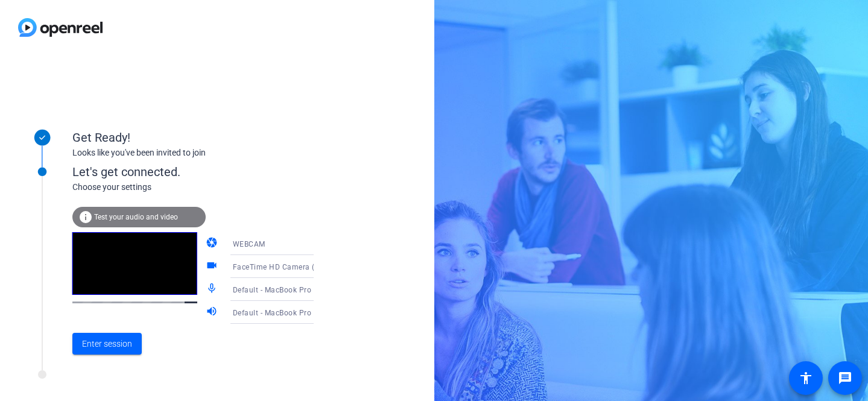  I want to click on mat-icon: volume_up, so click(213, 312).